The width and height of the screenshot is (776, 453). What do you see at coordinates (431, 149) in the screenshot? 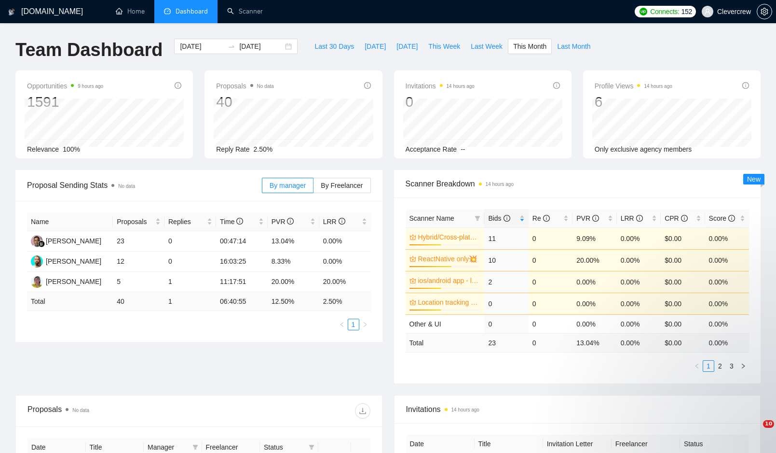
I see `span: Acceptance Rate` at bounding box center [431, 149].